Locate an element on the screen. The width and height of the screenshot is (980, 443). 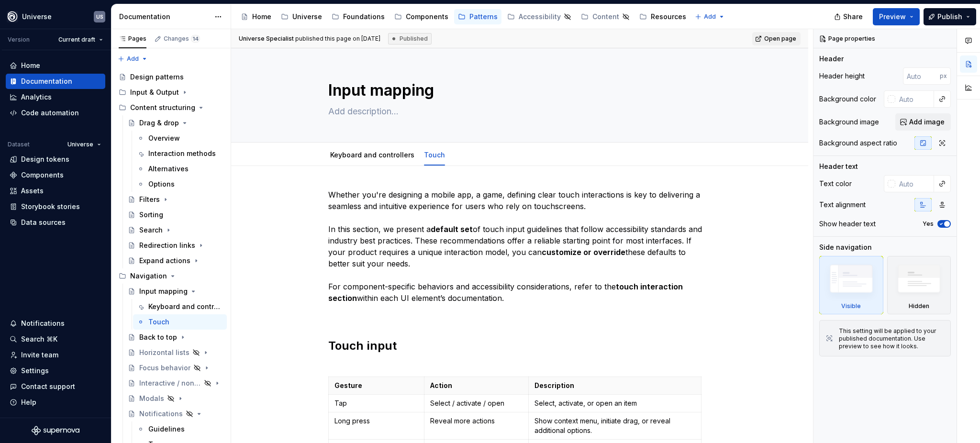
div: Input & Output is located at coordinates (171, 92).